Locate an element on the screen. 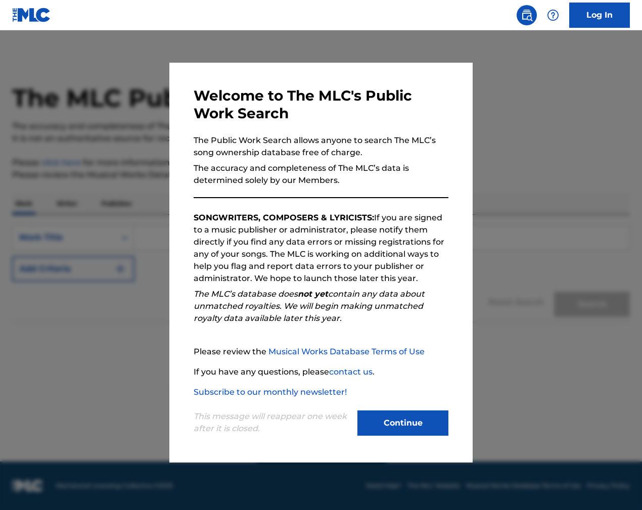 This screenshot has width=642, height=510. a: Log In is located at coordinates (600, 15).